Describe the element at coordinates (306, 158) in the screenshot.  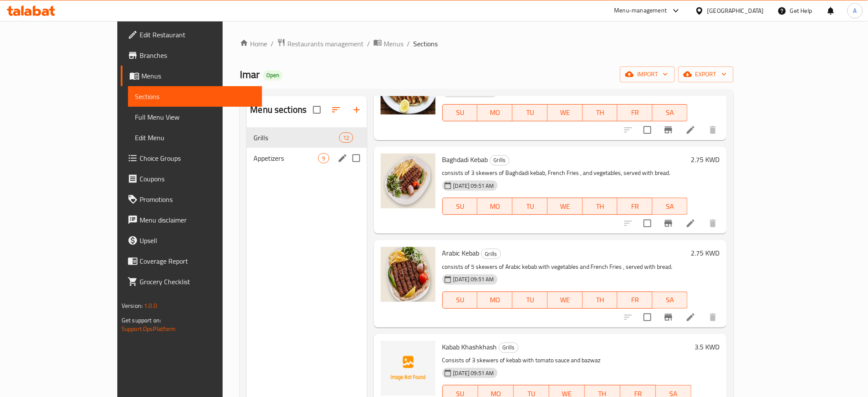
I see `div: Appetizers9edit` at that location.